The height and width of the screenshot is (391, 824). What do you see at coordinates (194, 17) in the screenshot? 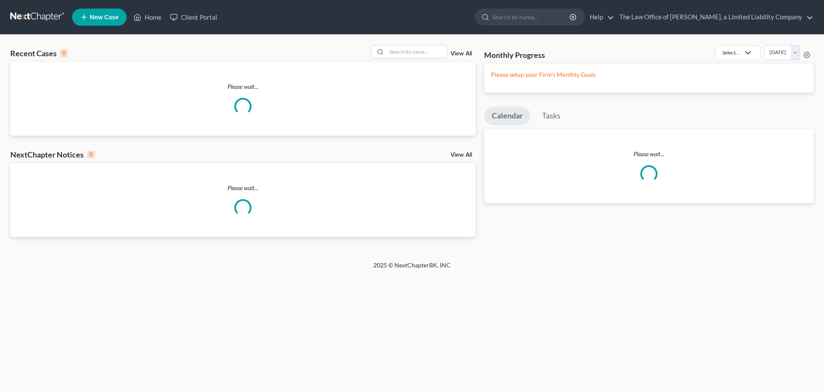
I see `a: Client Portal` at bounding box center [194, 17].